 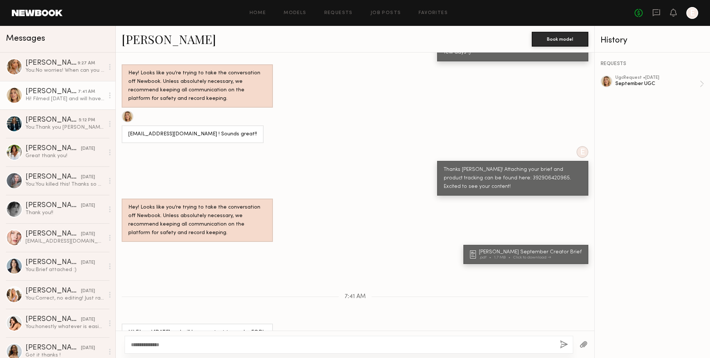 I want to click on a: E, so click(x=692, y=13).